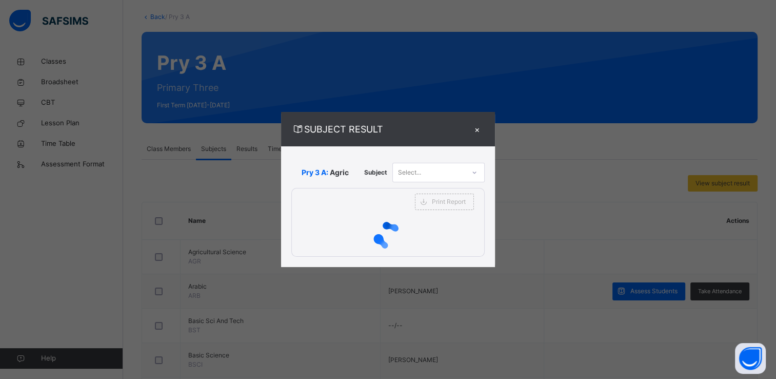 Image resolution: width=776 pixels, height=379 pixels. What do you see at coordinates (449, 202) in the screenshot?
I see `span: Print Report` at bounding box center [449, 202].